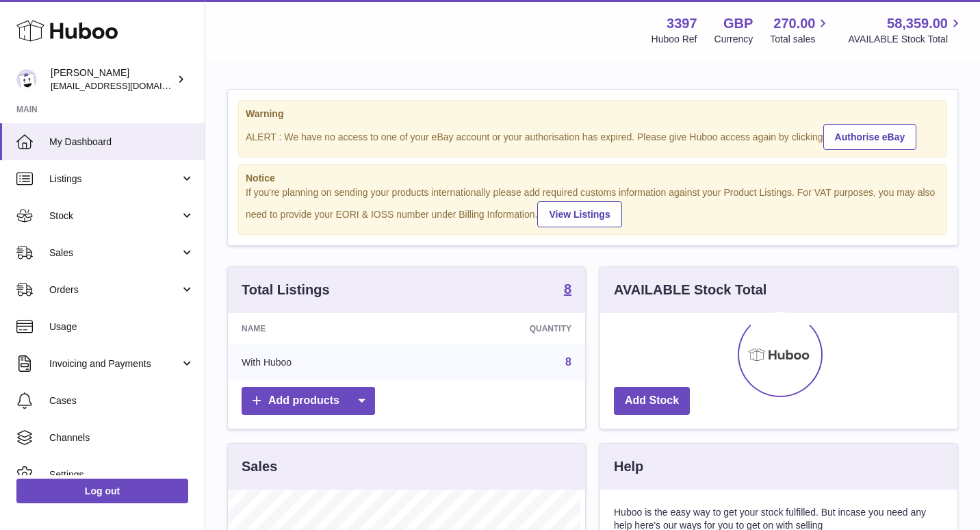 The width and height of the screenshot is (980, 530). What do you see at coordinates (286, 289) in the screenshot?
I see `h3: Total Listings` at bounding box center [286, 289].